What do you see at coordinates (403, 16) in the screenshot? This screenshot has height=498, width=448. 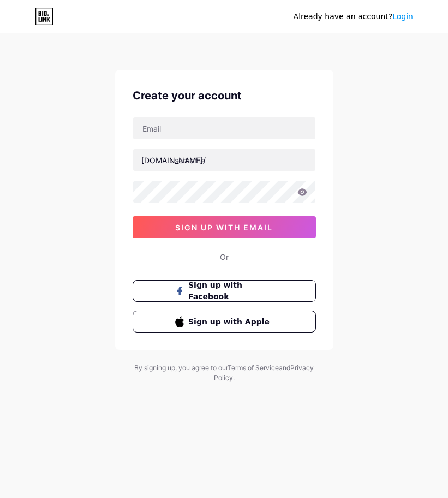 I see `a: Login` at bounding box center [403, 16].